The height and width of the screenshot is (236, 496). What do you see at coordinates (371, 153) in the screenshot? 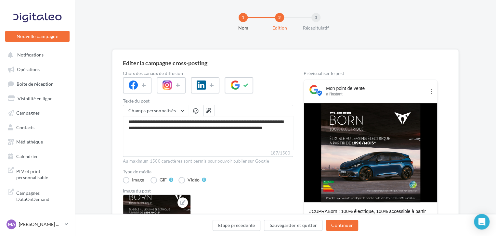
I see `img: CUPRA-BORN_1_1X1` at bounding box center [371, 153].